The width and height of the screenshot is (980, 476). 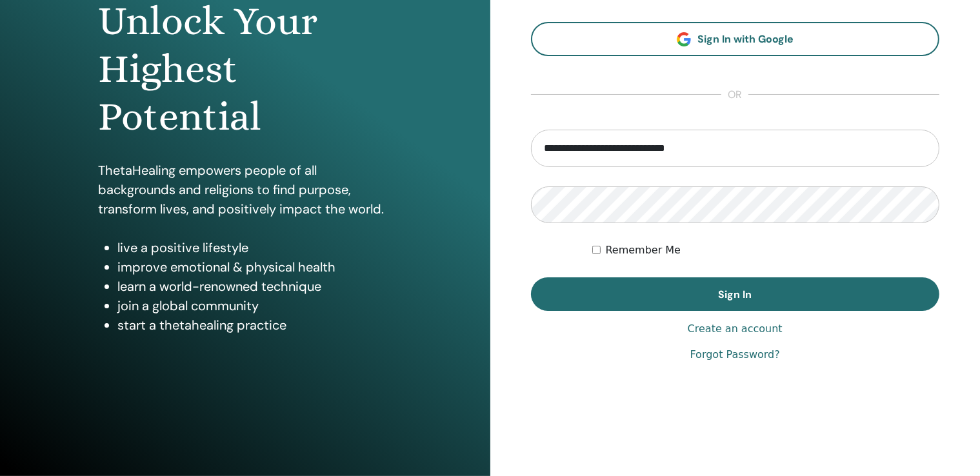 I want to click on li: start a thetahealing practice, so click(x=255, y=325).